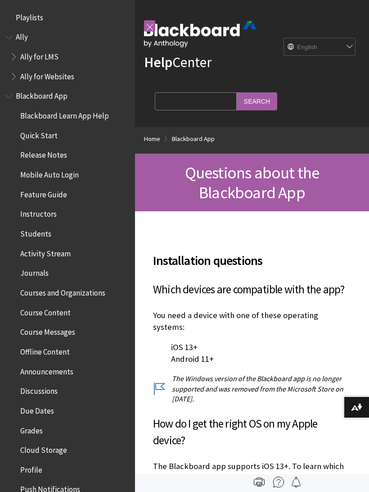  Describe the element at coordinates (178, 62) in the screenshot. I see `a: HelpCenter` at that location.